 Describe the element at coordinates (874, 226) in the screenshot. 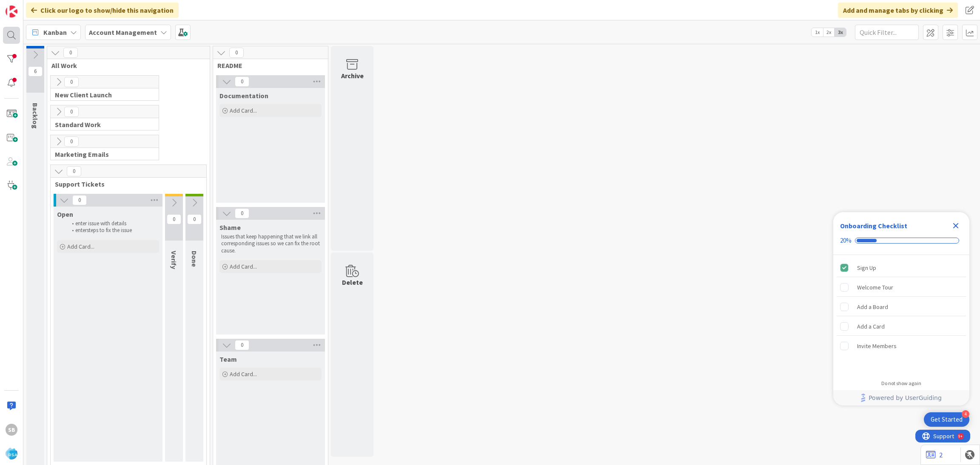

I see `div: Onboarding Checklist` at that location.